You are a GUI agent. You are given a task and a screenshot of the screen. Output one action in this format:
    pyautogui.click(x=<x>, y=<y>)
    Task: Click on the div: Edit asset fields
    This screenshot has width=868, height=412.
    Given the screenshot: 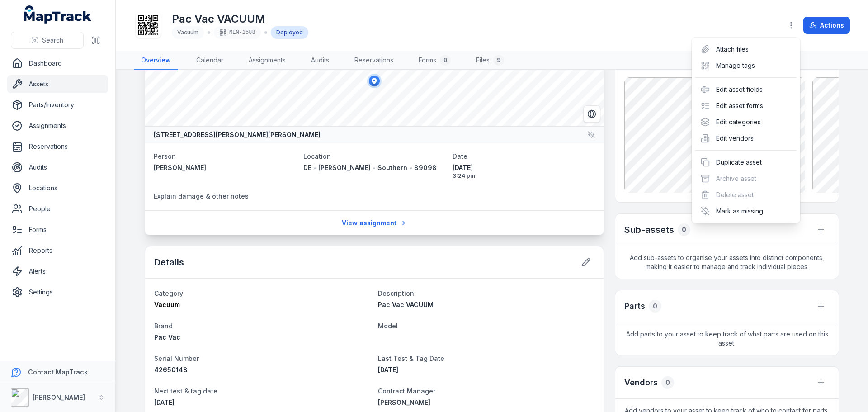 What is the action you would take?
    pyautogui.click(x=746, y=90)
    